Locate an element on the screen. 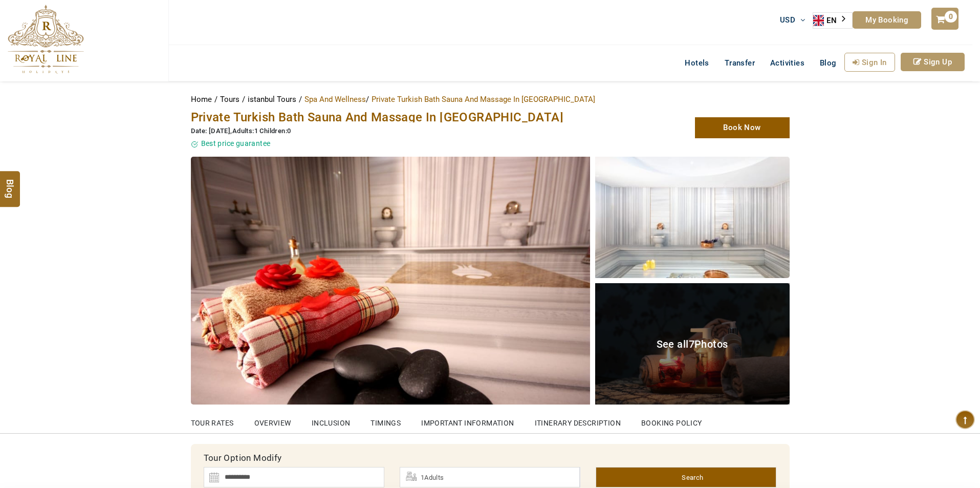 This screenshot has width=980, height=488. a: istanbul Tours is located at coordinates (273, 99).